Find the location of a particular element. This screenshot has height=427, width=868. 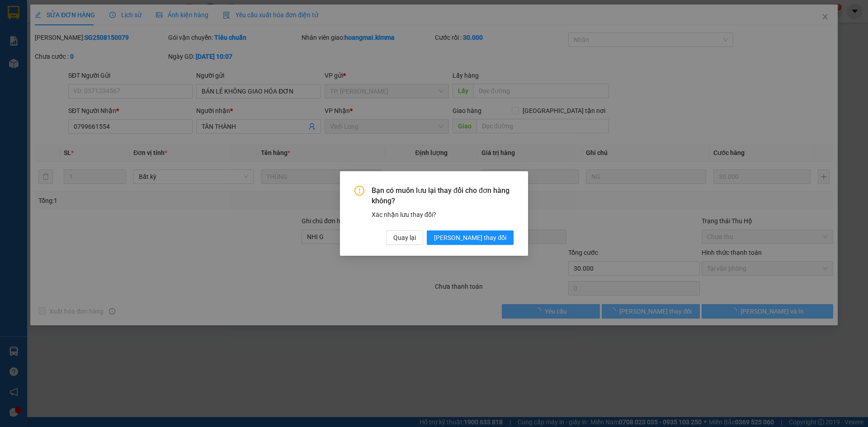

span: Quay lại is located at coordinates (405, 238).